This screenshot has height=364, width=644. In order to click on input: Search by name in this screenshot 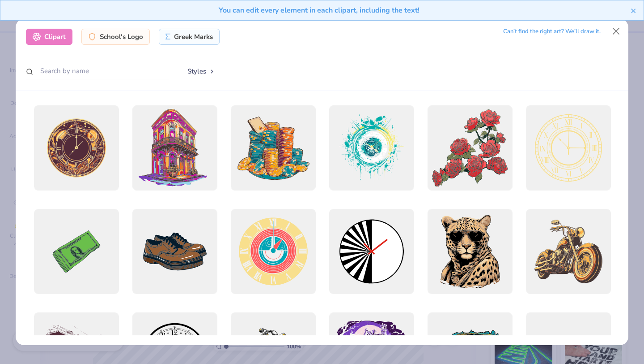, I will do `click(97, 71)`.